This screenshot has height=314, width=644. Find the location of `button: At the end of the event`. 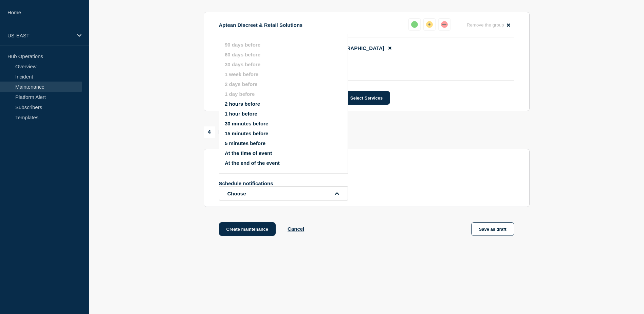

button: At the end of the event is located at coordinates (252, 162).